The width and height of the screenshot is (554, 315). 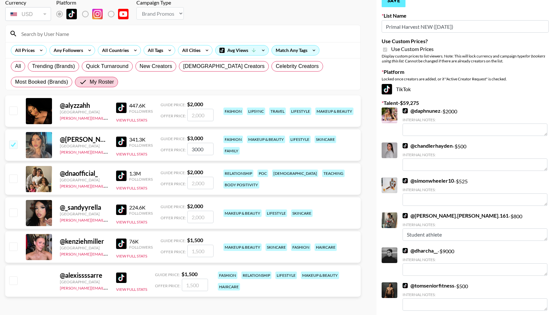 What do you see at coordinates (277, 111) in the screenshot?
I see `div: travel` at bounding box center [277, 111].